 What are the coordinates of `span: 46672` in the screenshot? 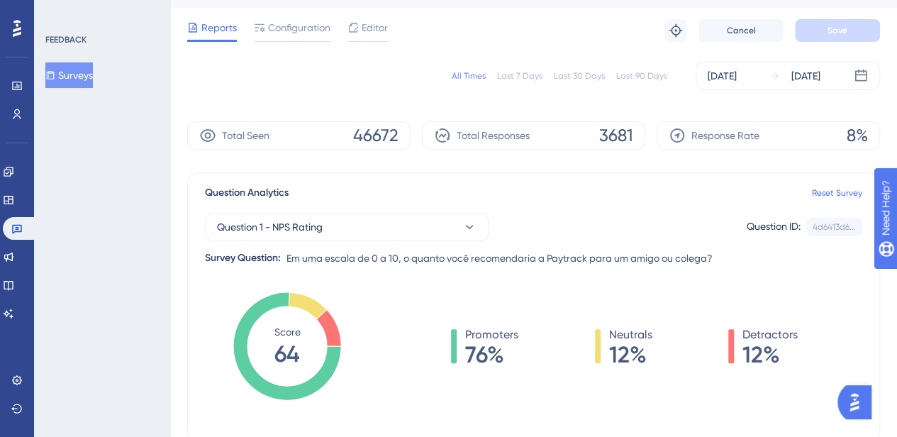 It's located at (376, 135).